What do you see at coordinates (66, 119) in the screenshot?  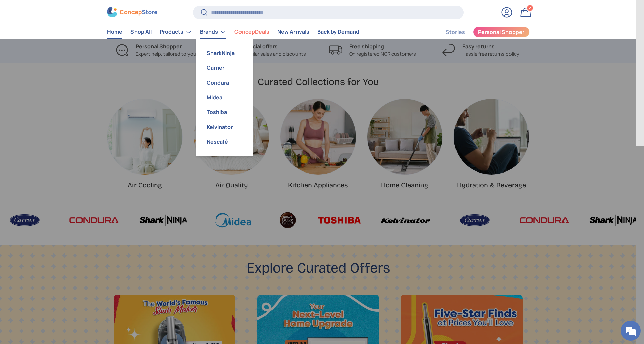 I see `span: We're online!` at bounding box center [66, 119].